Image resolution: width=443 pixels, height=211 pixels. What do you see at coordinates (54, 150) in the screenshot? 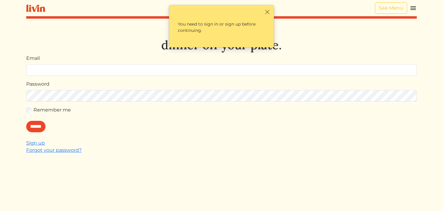
I see `a: Forgot your password?` at bounding box center [54, 150].